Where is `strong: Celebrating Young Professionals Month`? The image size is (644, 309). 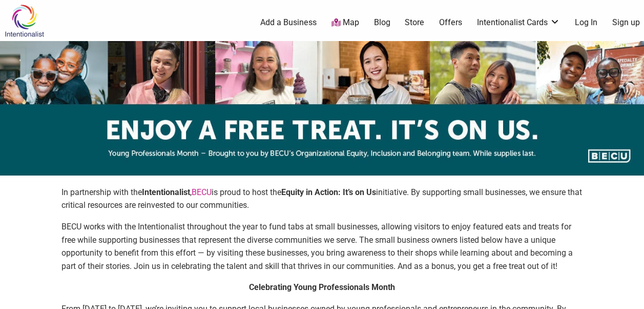 strong: Celebrating Young Professionals Month is located at coordinates (322, 287).